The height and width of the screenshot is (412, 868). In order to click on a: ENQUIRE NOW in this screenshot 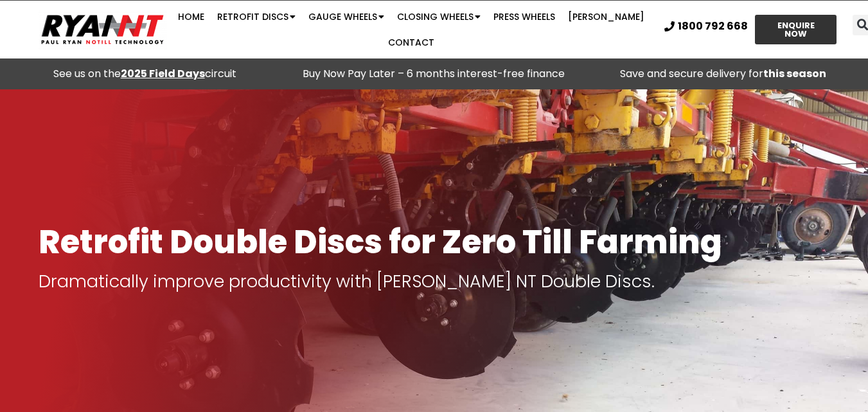, I will do `click(796, 30)`.